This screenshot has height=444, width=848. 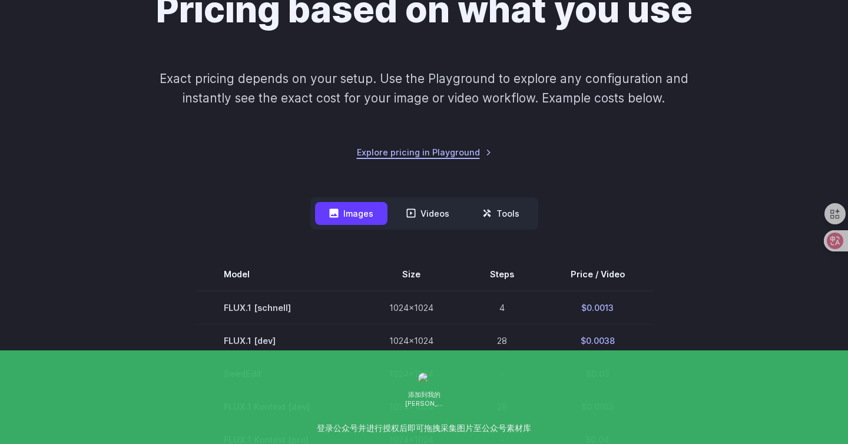 I want to click on td: $0.0038, so click(x=598, y=340).